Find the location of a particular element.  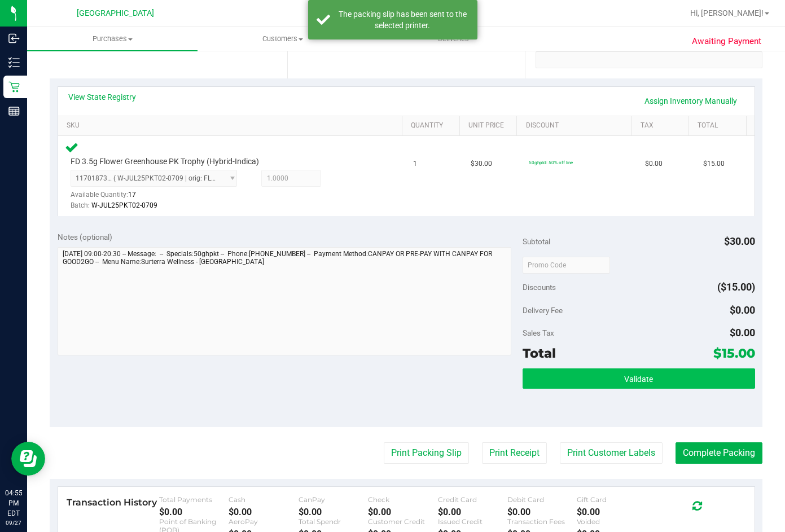

span: Validate is located at coordinates (638, 379).